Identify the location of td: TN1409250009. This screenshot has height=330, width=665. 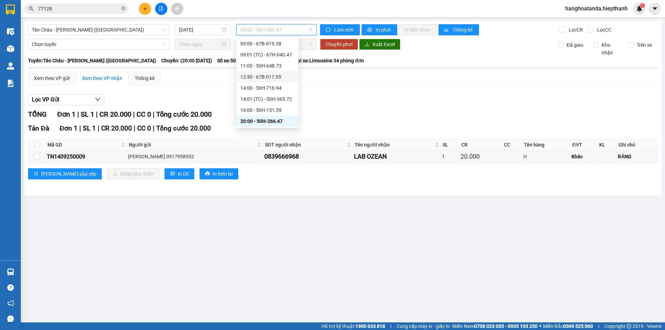
(86, 157).